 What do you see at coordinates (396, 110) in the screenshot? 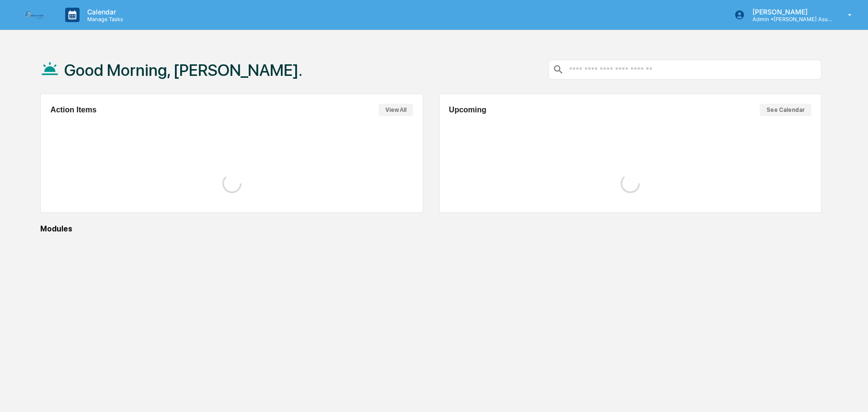
I see `a: View All` at bounding box center [396, 110].